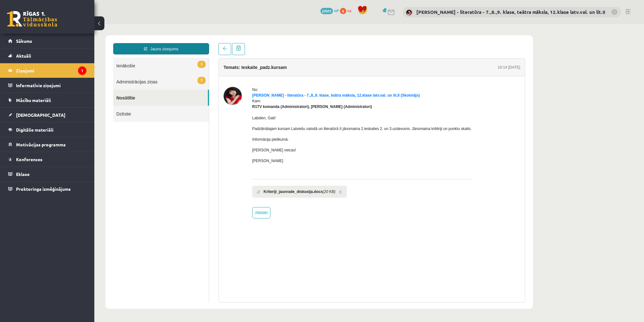 Image resolution: width=644 pixels, height=322 pixels. What do you see at coordinates (24, 41) in the screenshot?
I see `span: Sākums` at bounding box center [24, 41].